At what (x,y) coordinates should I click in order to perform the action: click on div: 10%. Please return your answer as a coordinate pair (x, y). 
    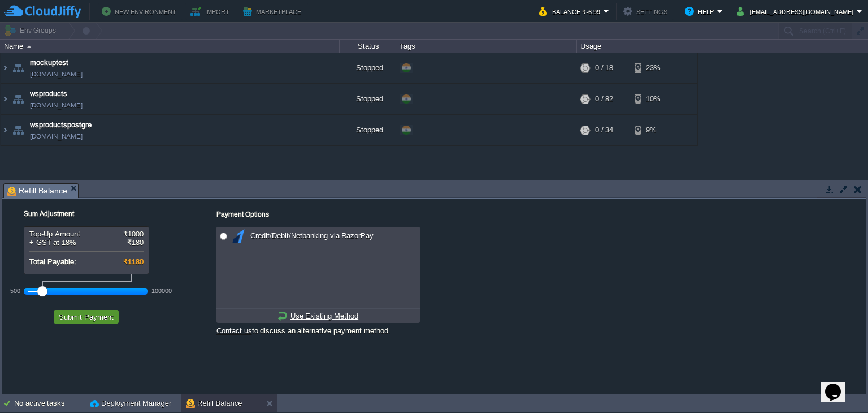
    Looking at the image, I should click on (652, 99).